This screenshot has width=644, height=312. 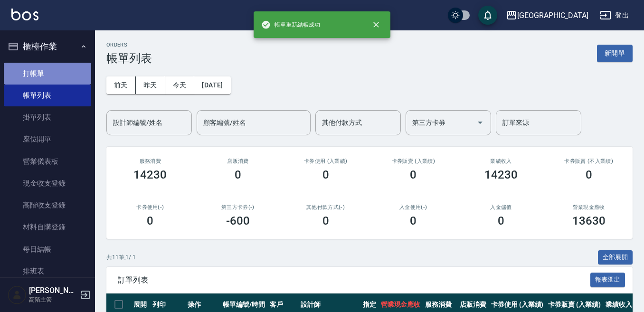 I want to click on a: 高階收支登錄, so click(x=48, y=205).